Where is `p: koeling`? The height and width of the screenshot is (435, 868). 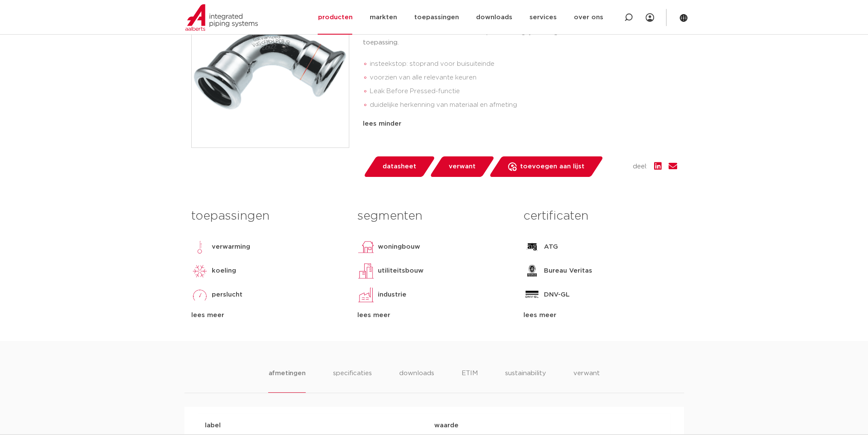
p: koeling is located at coordinates (224, 271).